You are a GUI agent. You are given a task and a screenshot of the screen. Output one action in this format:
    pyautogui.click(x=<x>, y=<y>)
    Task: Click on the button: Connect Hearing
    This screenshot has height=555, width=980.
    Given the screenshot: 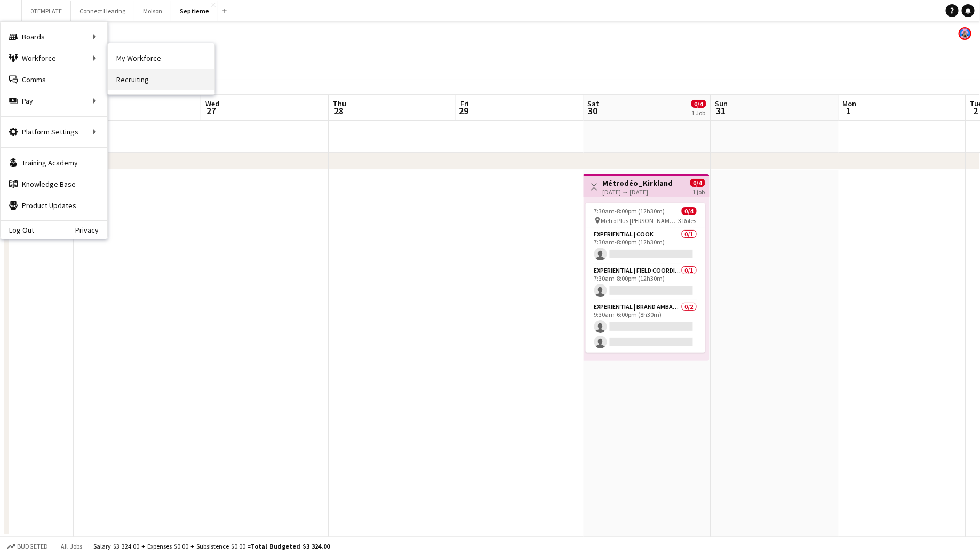 What is the action you would take?
    pyautogui.click(x=102, y=11)
    